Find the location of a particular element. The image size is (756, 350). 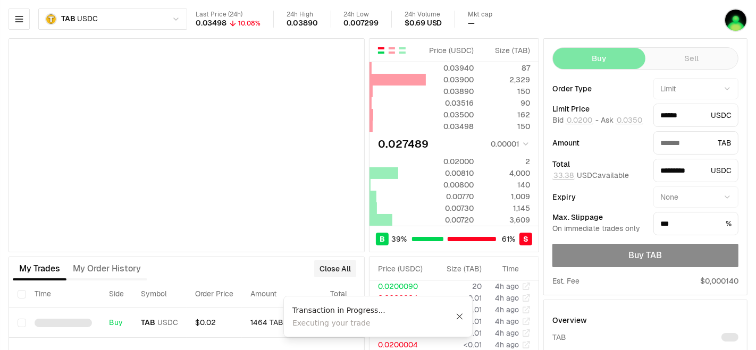

img: TAB.png is located at coordinates (51, 19).